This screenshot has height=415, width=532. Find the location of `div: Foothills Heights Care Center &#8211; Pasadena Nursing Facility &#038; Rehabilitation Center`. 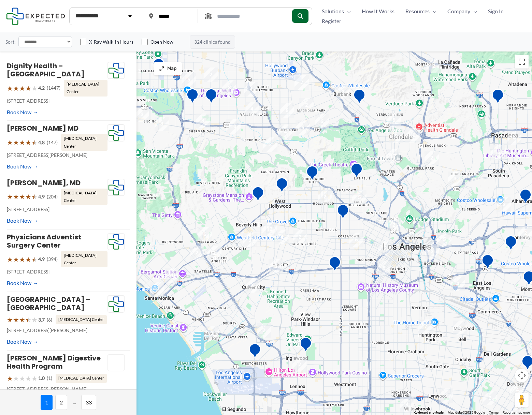

div: Foothills Heights Care Center &#8211; Pasadena Nursing Facility &#038; Rehabilitation Center is located at coordinates (498, 97).